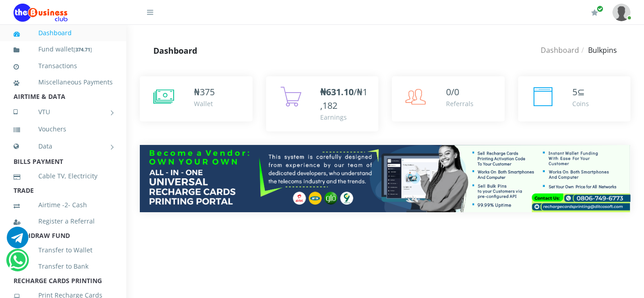  Describe the element at coordinates (196, 99) in the screenshot. I see `a: ₦375 Wallet` at that location.